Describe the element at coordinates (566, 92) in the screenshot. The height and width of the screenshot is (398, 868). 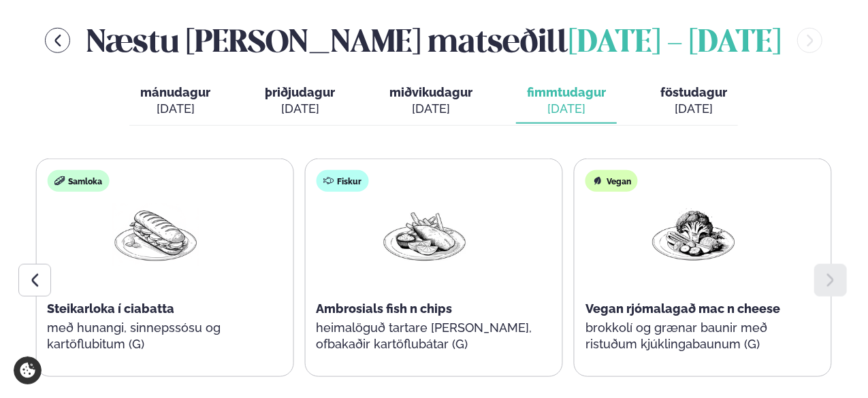
I see `span: fimmtudagur` at that location.